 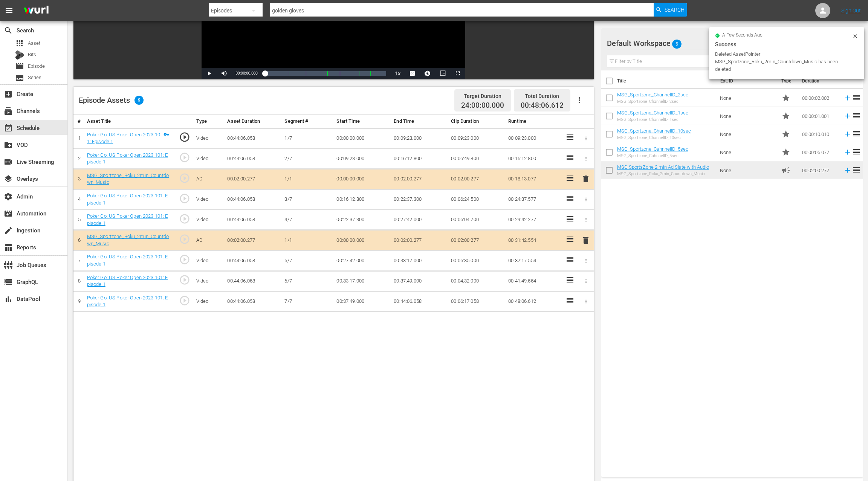 I want to click on span: a few seconds ago, so click(x=742, y=35).